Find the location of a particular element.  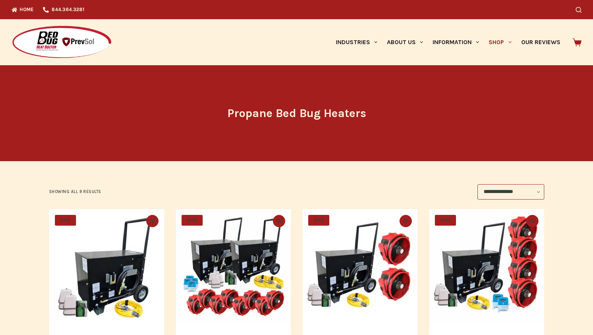

nav: Primary is located at coordinates (448, 42).